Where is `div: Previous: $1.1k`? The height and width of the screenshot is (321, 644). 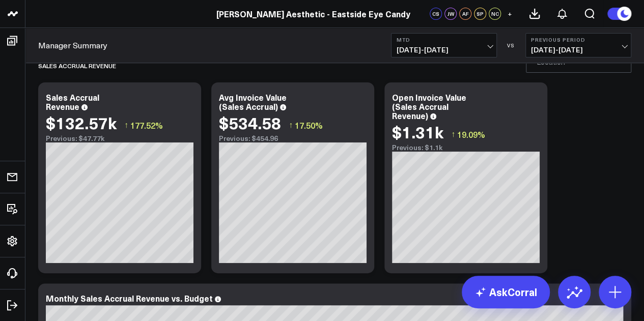
div: Previous: $1.1k is located at coordinates (466, 147).